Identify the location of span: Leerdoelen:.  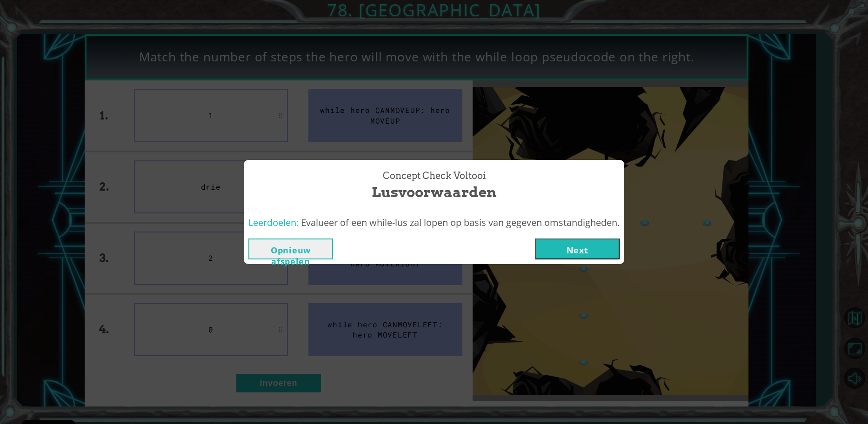
(274, 223).